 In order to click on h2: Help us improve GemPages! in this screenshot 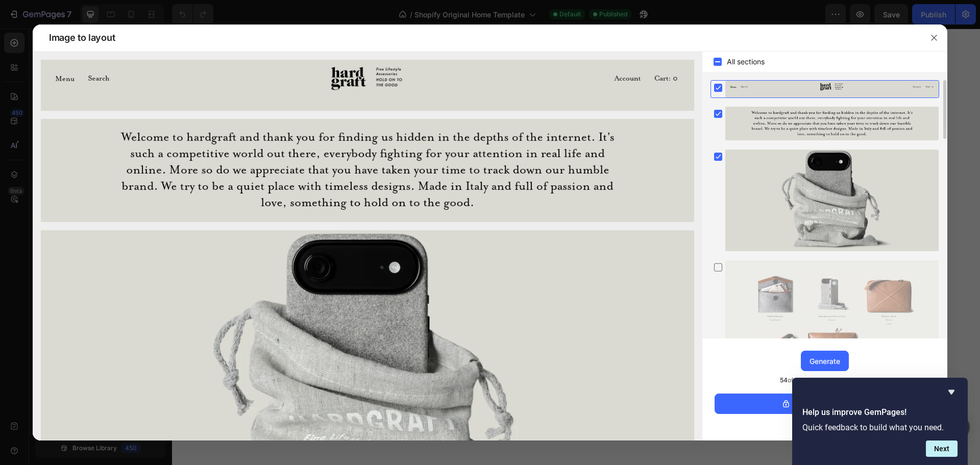, I will do `click(879, 413)`.